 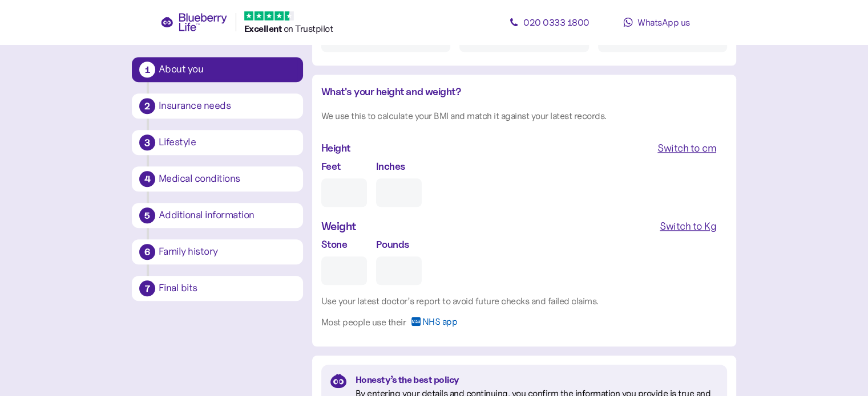 What do you see at coordinates (147, 106) in the screenshot?
I see `div: 2` at bounding box center [147, 106].